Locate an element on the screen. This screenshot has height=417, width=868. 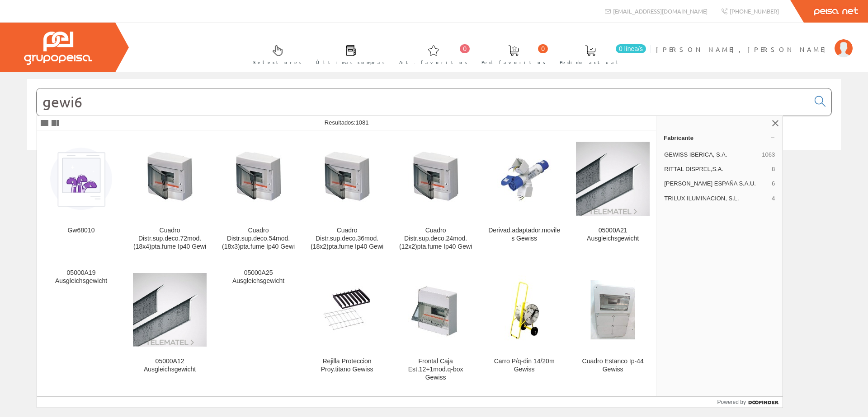
div: Carro P/q-din 14/20m Gewiss is located at coordinates (524, 366).